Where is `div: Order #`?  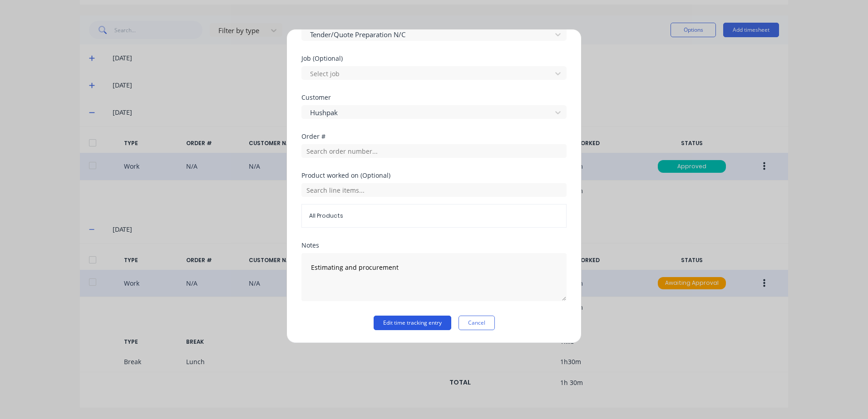 div: Order # is located at coordinates (434, 137).